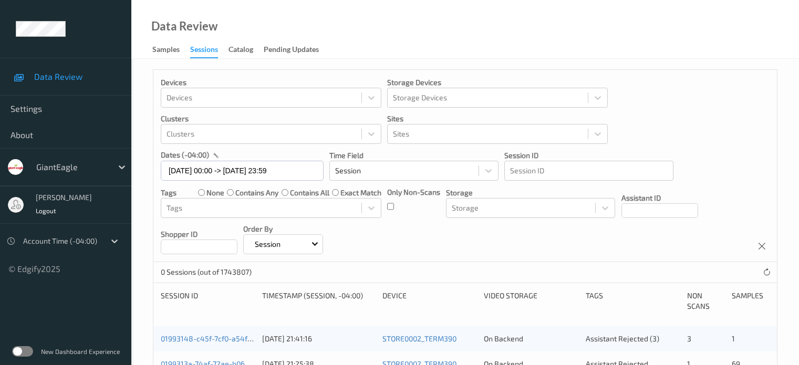 The image size is (799, 365). What do you see at coordinates (291, 50) in the screenshot?
I see `div: Pending Updates` at bounding box center [291, 50].